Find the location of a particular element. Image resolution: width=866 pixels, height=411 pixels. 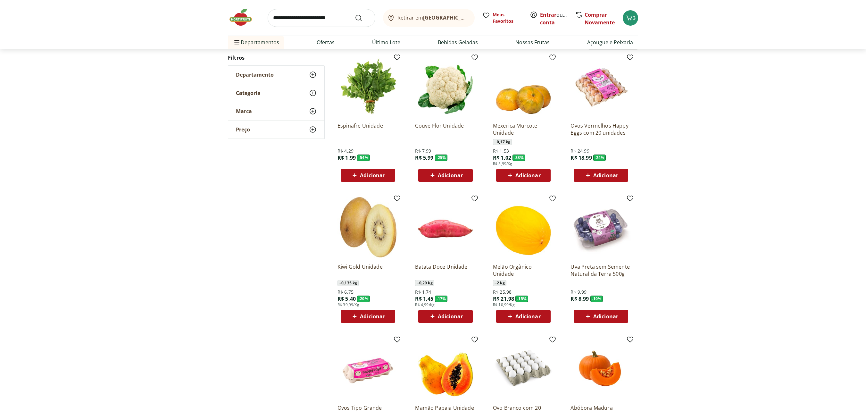

img: Hortifruti is located at coordinates (244, 17).